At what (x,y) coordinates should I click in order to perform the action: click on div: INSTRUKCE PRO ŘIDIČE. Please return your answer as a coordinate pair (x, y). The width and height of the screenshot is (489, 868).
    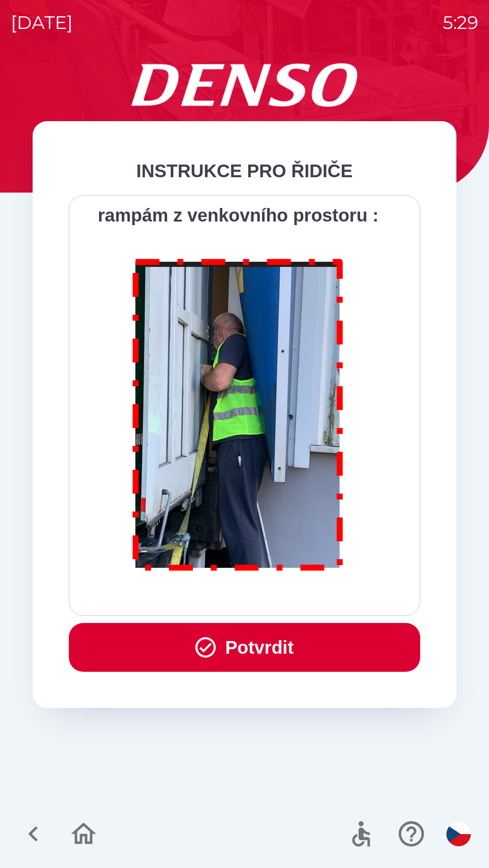
    Looking at the image, I should click on (244, 171).